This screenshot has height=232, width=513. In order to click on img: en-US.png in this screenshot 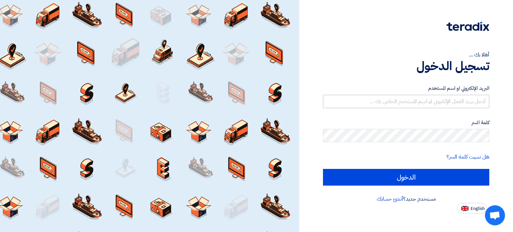, I will do `click(465, 209)`.